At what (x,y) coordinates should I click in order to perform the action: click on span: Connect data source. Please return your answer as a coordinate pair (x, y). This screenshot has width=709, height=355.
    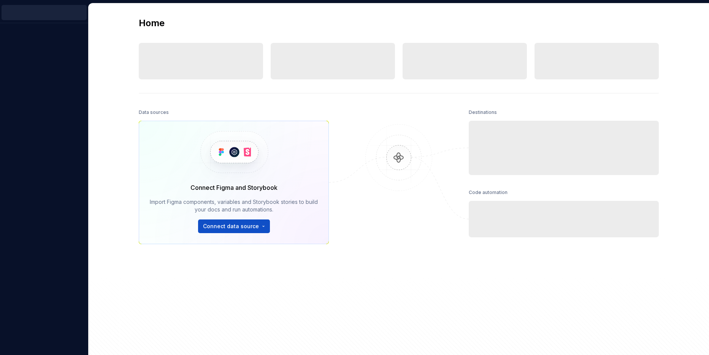
    Looking at the image, I should click on (231, 226).